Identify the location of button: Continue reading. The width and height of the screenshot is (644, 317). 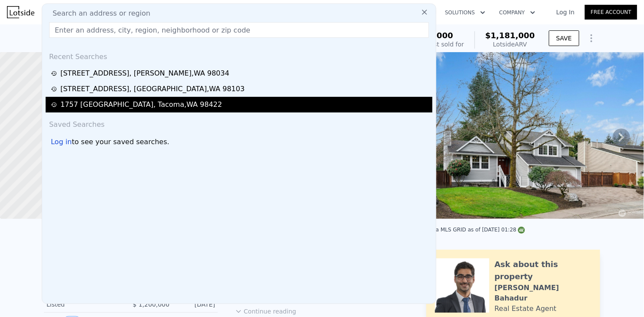
(266, 311).